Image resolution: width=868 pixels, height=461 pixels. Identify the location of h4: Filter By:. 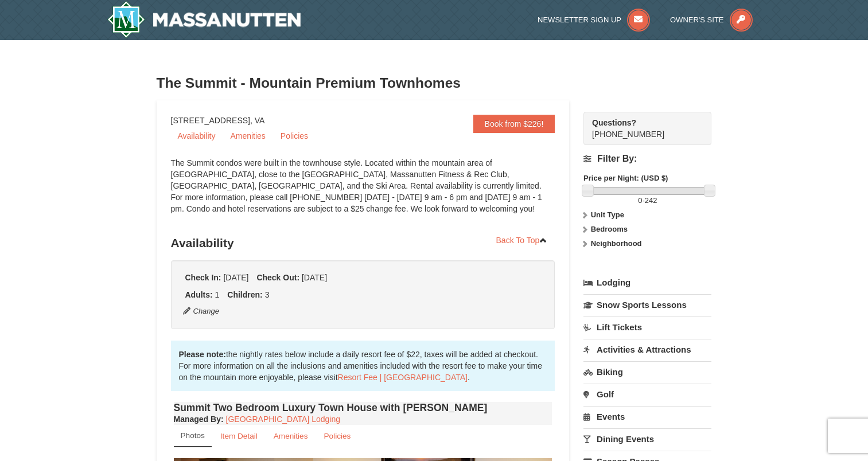
(647, 159).